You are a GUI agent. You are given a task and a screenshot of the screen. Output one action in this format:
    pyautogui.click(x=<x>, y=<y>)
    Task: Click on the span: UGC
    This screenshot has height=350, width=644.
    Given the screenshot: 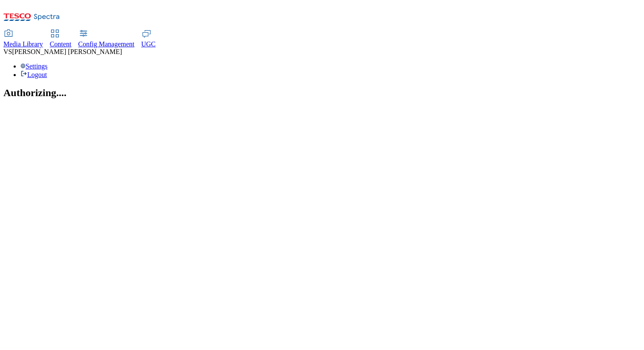 What is the action you would take?
    pyautogui.click(x=148, y=44)
    